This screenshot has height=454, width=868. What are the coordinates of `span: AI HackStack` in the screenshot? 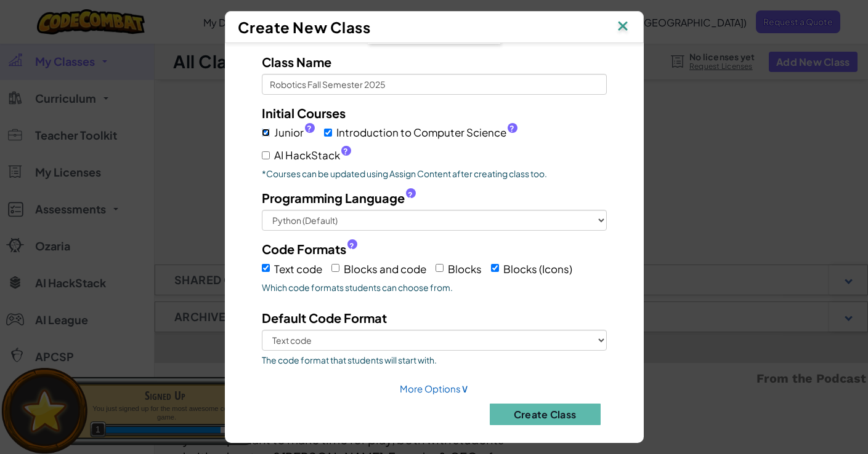 It's located at (312, 155).